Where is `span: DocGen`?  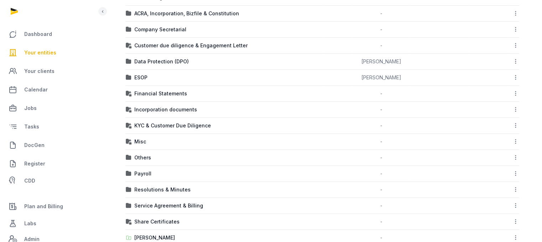
span: DocGen is located at coordinates (34, 145).